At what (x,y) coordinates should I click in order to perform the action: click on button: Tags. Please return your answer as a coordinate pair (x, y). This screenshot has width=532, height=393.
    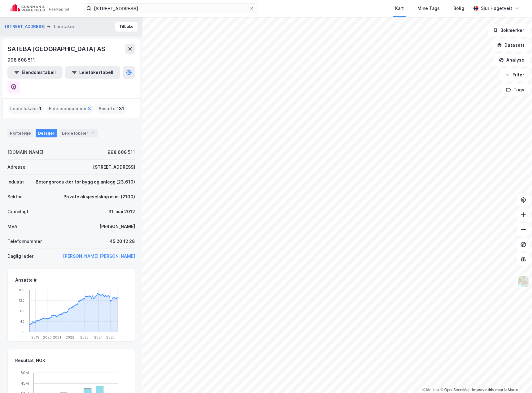
    Looking at the image, I should click on (515, 90).